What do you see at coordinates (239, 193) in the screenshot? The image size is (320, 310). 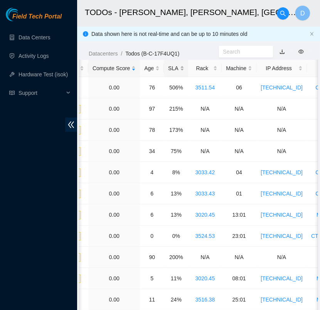 I see `td: 01` at bounding box center [239, 193].